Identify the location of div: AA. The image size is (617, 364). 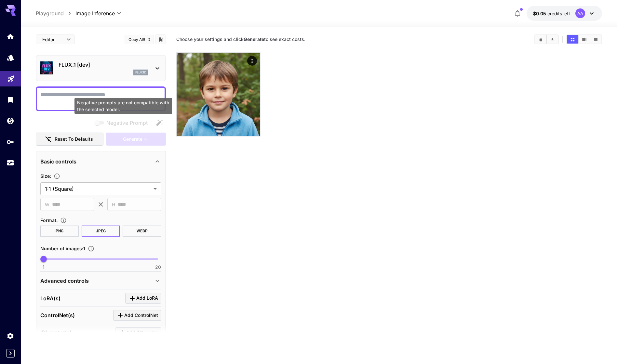
(580, 13).